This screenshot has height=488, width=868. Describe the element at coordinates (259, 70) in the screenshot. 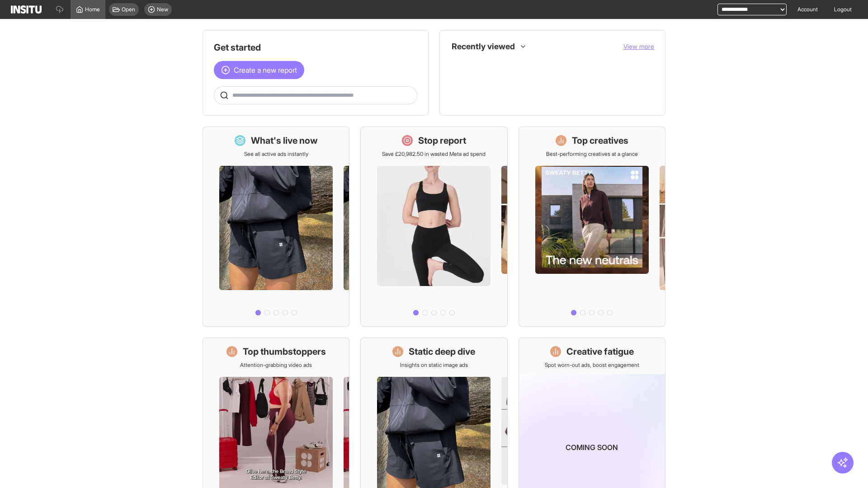

I see `button: Create a new report` at that location.